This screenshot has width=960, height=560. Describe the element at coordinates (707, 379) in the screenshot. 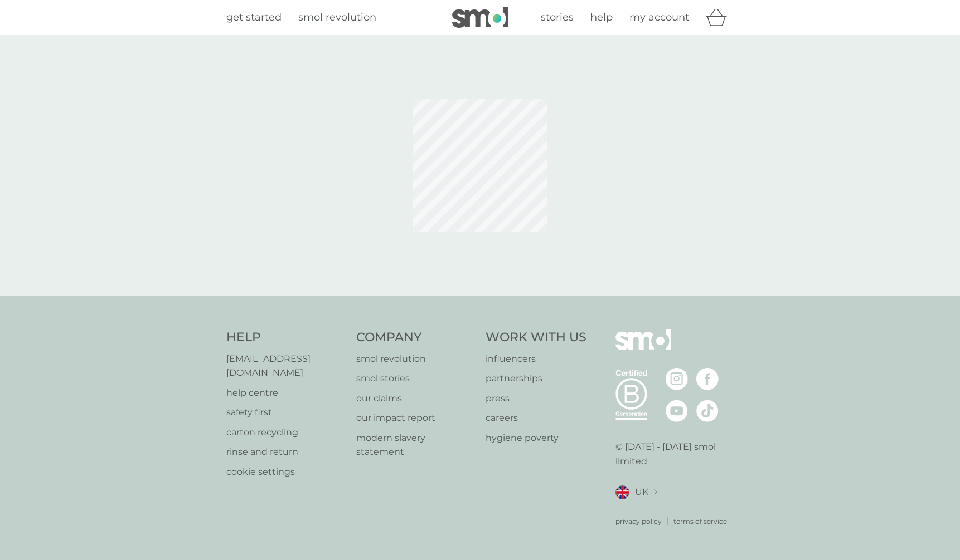

I see `img: visit the smol Facebook page` at that location.